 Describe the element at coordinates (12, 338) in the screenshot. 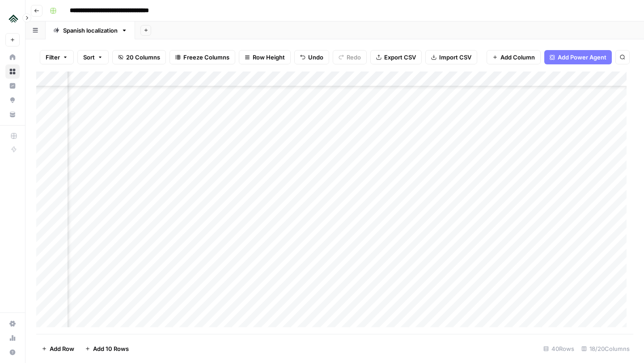

I see `a: Usage` at that location.